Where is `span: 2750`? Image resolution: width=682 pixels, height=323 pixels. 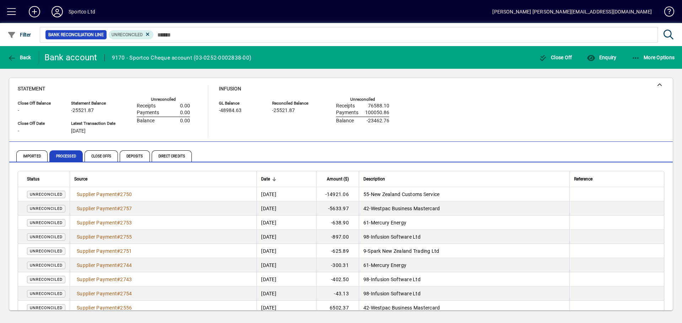 span: 2750 is located at coordinates (126, 195).